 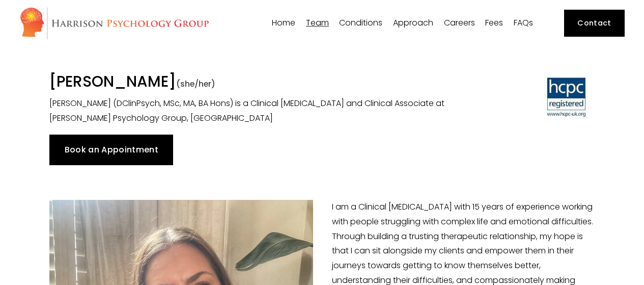 I want to click on a: Fees, so click(x=494, y=23).